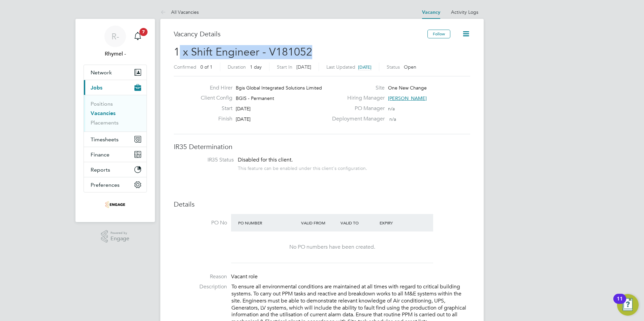  I want to click on div: PO Number, so click(268, 223).